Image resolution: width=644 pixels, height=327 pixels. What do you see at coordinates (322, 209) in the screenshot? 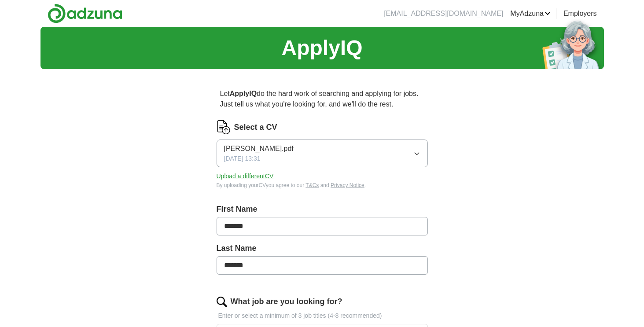
I see `label: First Name` at bounding box center [322, 209].